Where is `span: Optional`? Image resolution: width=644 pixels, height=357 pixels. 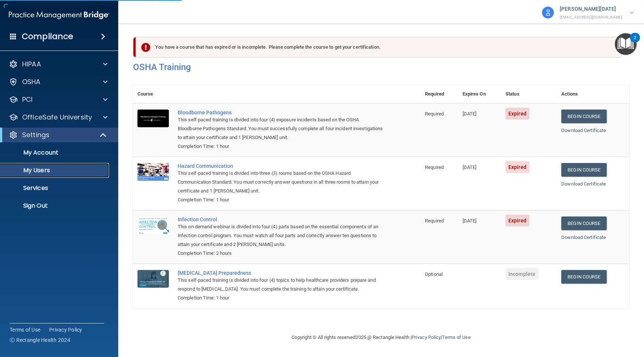 span: Optional is located at coordinates (434, 274).